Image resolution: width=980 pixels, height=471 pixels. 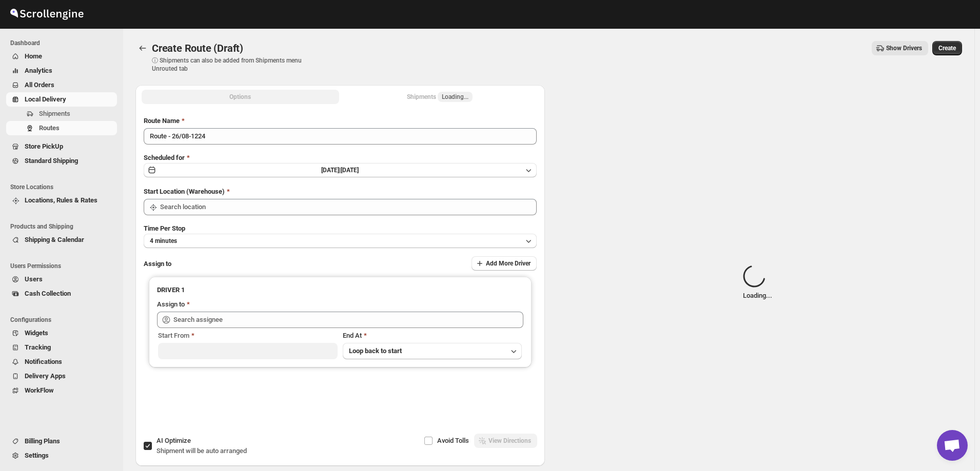 I want to click on button: Show Drivers, so click(x=900, y=48).